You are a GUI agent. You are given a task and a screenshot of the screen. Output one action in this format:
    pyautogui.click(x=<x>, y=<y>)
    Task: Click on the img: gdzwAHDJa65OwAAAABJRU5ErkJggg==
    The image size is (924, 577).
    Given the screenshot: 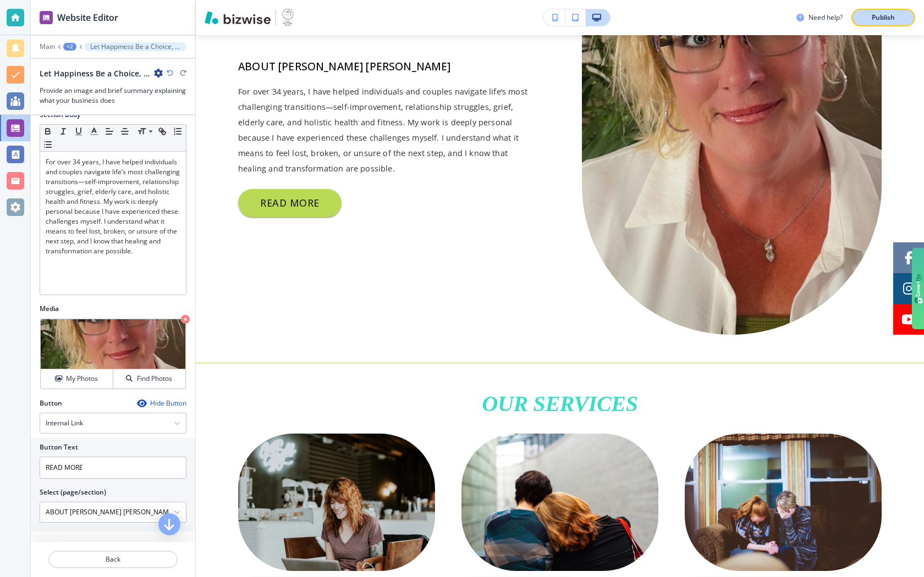 What is the action you would take?
    pyautogui.click(x=919, y=288)
    